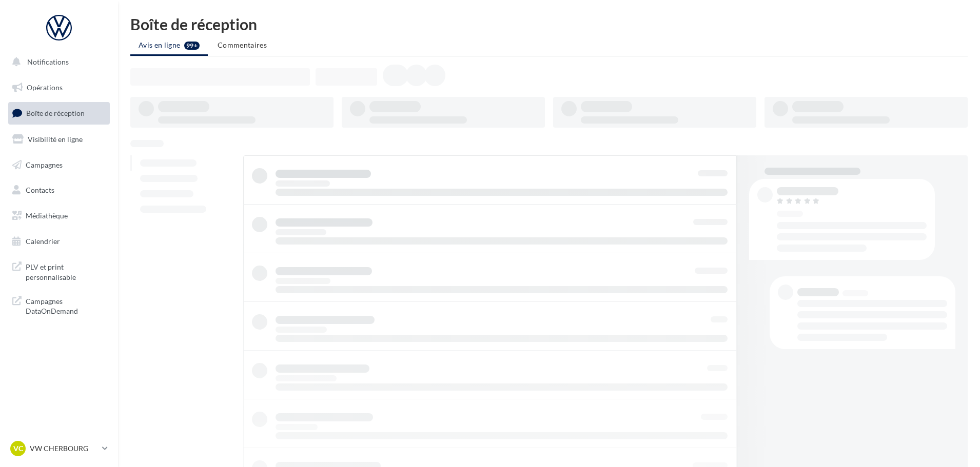 The width and height of the screenshot is (980, 467). Describe the element at coordinates (66, 271) in the screenshot. I see `span: PLV et print personnalisable` at that location.